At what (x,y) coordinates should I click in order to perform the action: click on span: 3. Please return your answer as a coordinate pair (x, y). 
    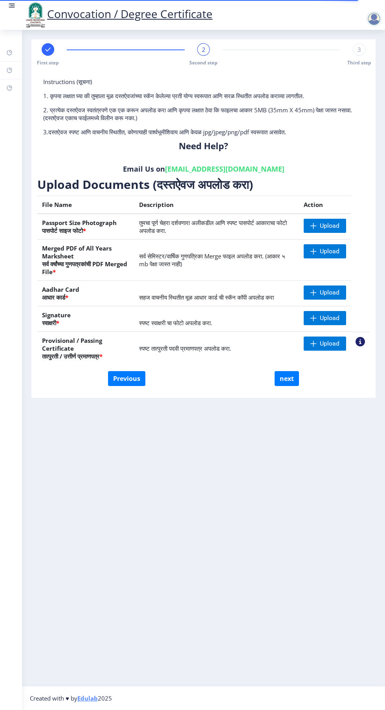
    Looking at the image, I should click on (359, 50).